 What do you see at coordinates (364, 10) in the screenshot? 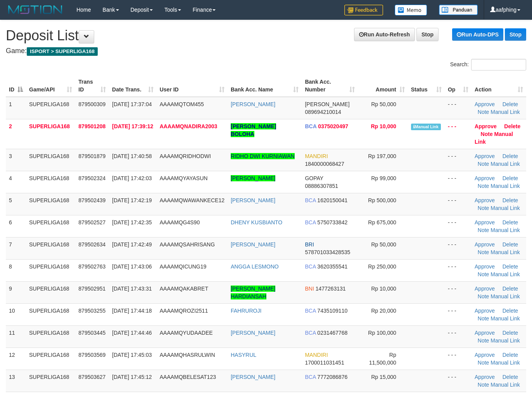
I see `img: Feedback.jpg` at bounding box center [364, 10].